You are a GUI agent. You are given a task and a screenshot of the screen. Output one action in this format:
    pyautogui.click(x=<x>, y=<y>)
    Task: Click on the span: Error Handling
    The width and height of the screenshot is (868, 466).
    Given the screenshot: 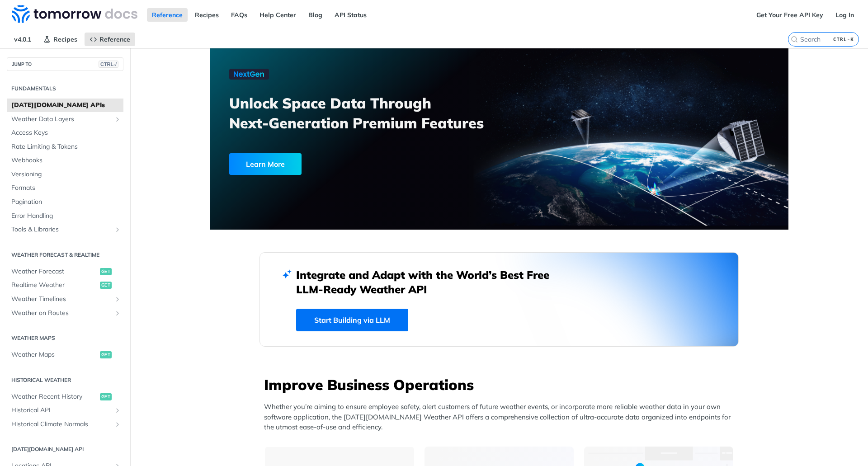 What is the action you would take?
    pyautogui.click(x=66, y=216)
    